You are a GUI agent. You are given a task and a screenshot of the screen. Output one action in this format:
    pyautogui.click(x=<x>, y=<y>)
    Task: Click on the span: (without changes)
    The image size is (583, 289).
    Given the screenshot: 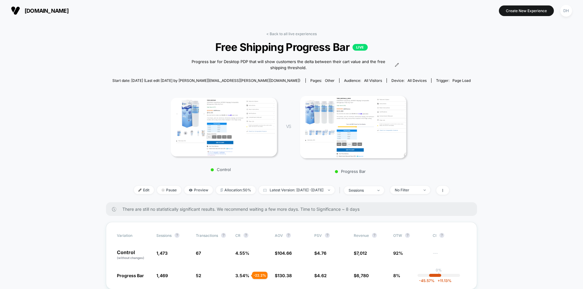 What is the action you would take?
    pyautogui.click(x=131, y=258)
    